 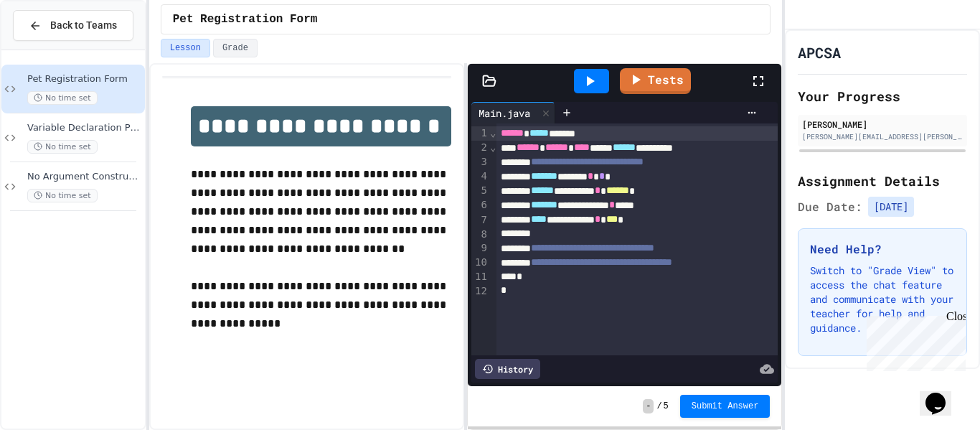 What do you see at coordinates (882, 249) in the screenshot?
I see `h3: Need Help?` at bounding box center [882, 249].